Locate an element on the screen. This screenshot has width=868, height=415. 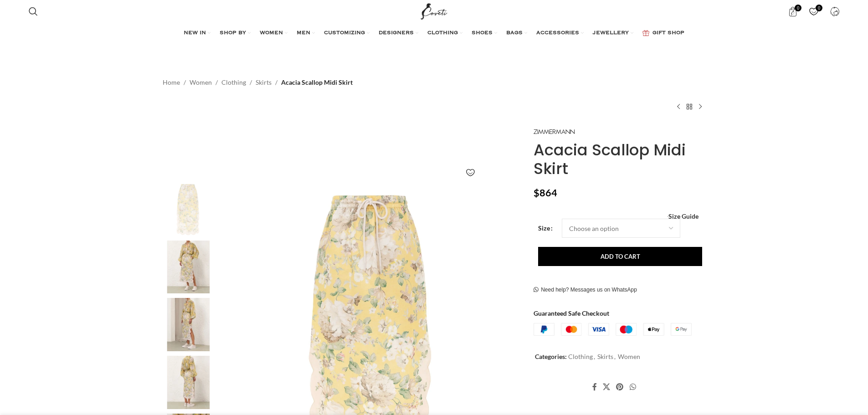
nav: Breadcrumb is located at coordinates (258, 82).